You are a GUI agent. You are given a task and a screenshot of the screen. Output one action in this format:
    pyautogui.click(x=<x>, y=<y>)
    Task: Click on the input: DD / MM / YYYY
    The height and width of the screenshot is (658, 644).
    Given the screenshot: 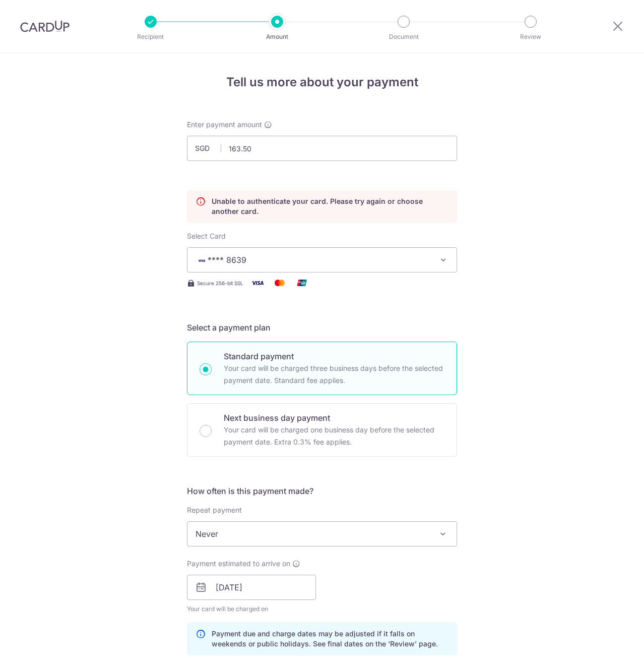 What is the action you would take?
    pyautogui.click(x=252, y=587)
    